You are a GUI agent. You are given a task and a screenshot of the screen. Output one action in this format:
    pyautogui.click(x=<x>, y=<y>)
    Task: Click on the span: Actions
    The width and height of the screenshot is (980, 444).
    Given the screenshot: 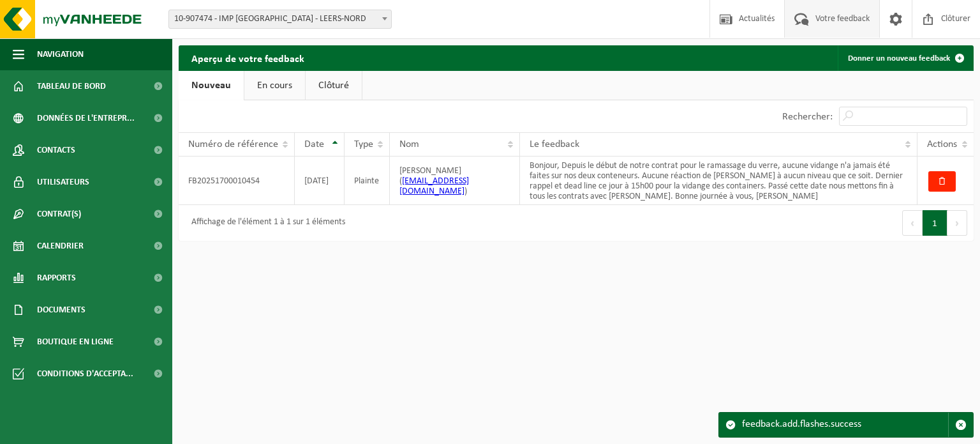 What is the action you would take?
    pyautogui.click(x=941, y=144)
    